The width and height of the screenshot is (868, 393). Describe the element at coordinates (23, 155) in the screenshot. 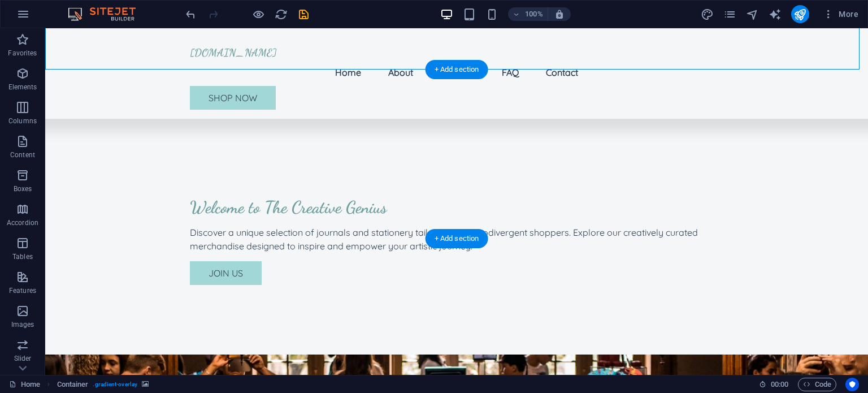

I see `p: Content` at that location.